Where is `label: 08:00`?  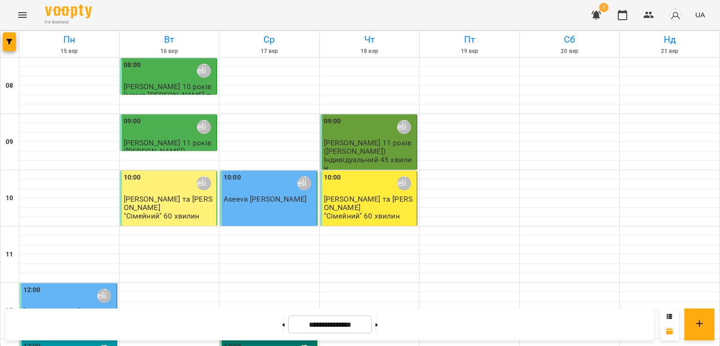
label: 08:00 is located at coordinates (132, 65).